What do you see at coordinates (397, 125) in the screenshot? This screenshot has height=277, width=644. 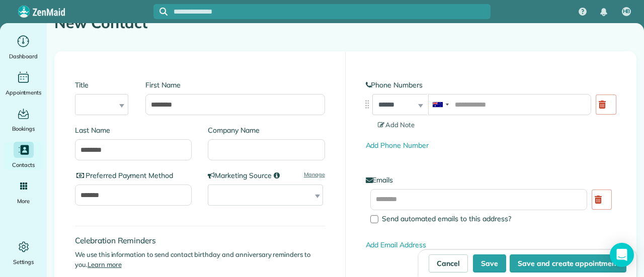 I see `span: Add Note` at bounding box center [397, 125].